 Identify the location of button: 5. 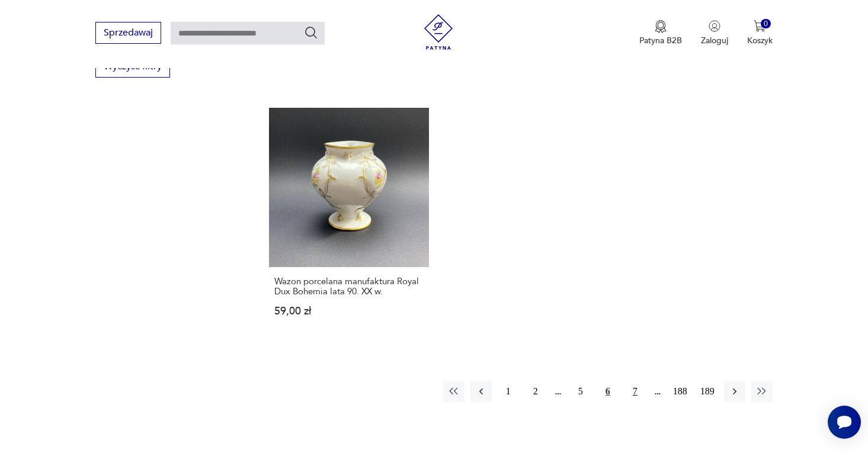
(581, 391).